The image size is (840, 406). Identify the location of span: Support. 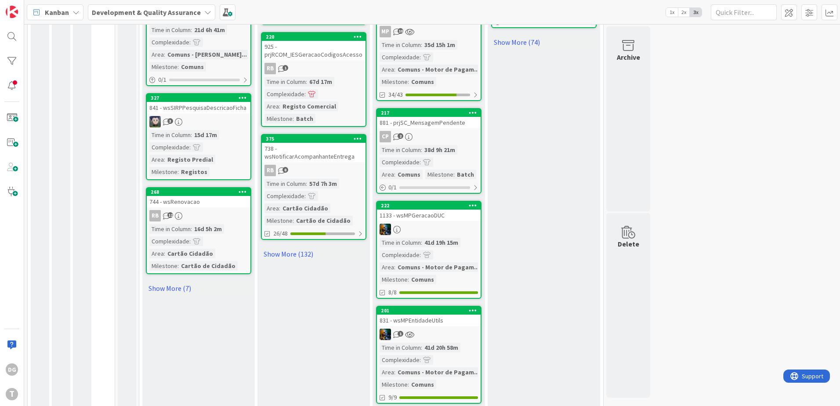
(29, 7).